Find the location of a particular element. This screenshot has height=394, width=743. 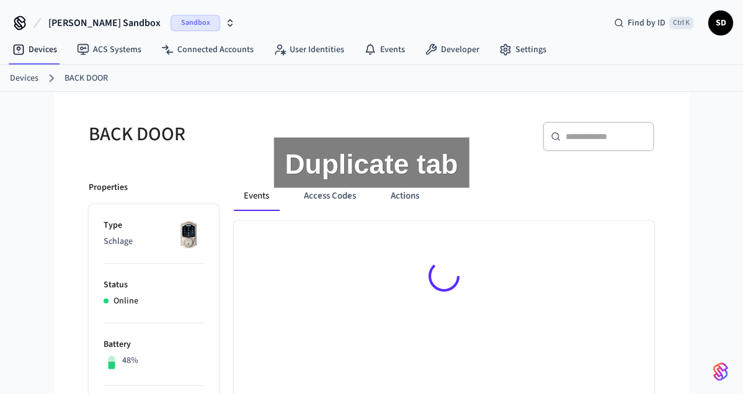

p: Online is located at coordinates (126, 301).